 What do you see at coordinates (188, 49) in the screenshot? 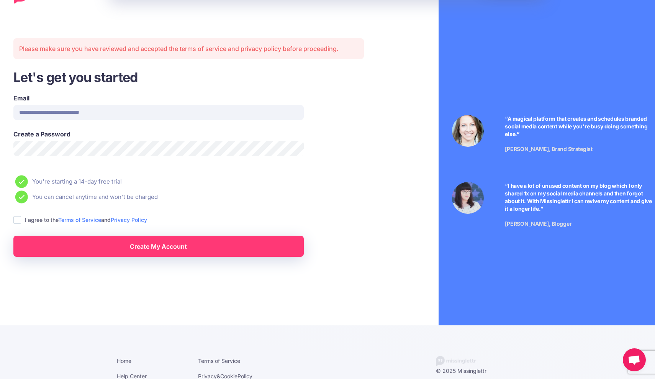
I see `div: Please make sure you have reviewed and accepted the terms of service and privacy policy before pr...` at bounding box center [188, 49].